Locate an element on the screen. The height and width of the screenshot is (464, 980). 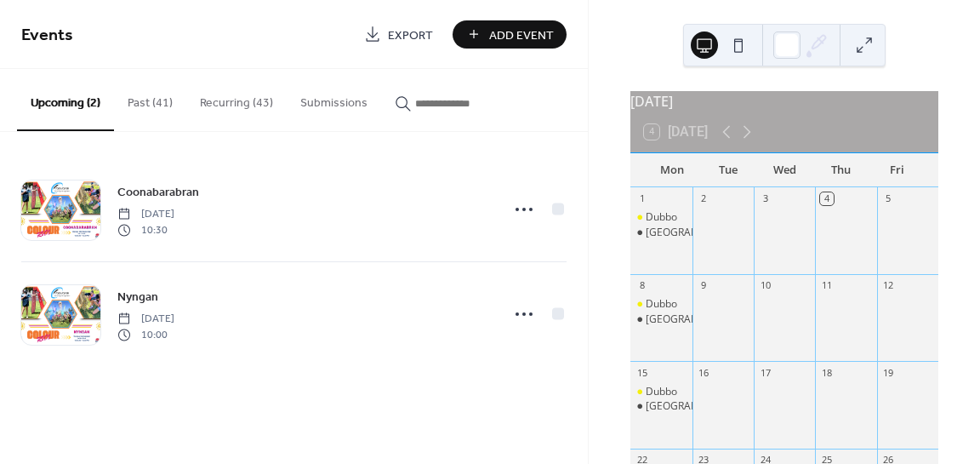
div: 11 is located at coordinates (826, 285).